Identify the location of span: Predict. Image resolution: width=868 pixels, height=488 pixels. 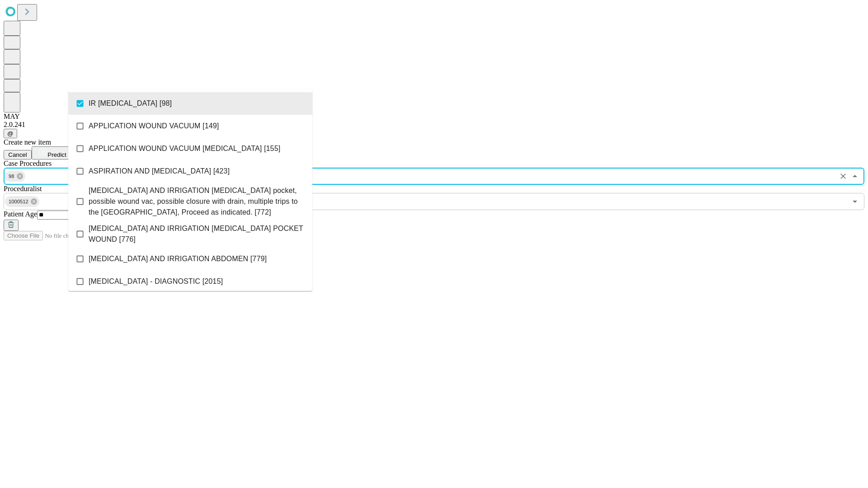
(57, 154).